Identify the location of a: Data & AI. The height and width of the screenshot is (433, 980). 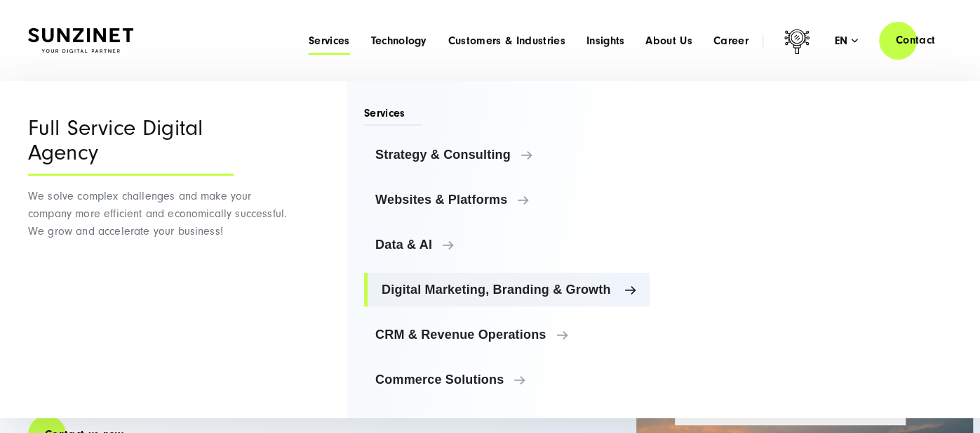
(506, 244).